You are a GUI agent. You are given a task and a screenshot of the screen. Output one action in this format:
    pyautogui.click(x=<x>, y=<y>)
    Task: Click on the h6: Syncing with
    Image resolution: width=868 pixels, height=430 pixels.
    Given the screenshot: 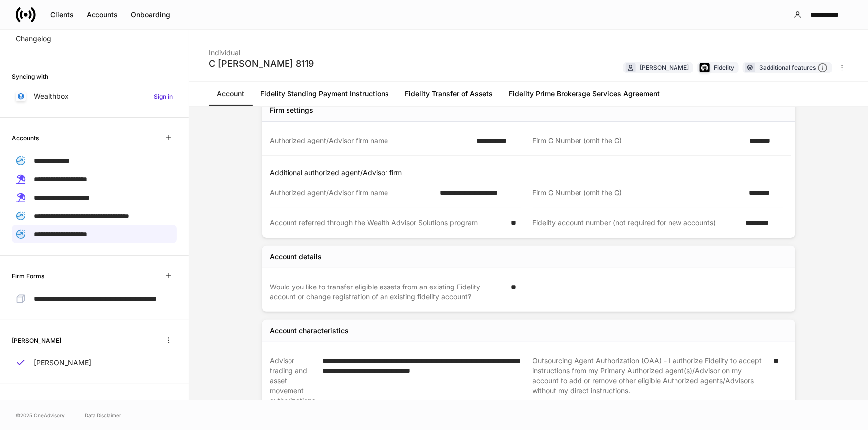 What is the action you would take?
    pyautogui.click(x=30, y=77)
    